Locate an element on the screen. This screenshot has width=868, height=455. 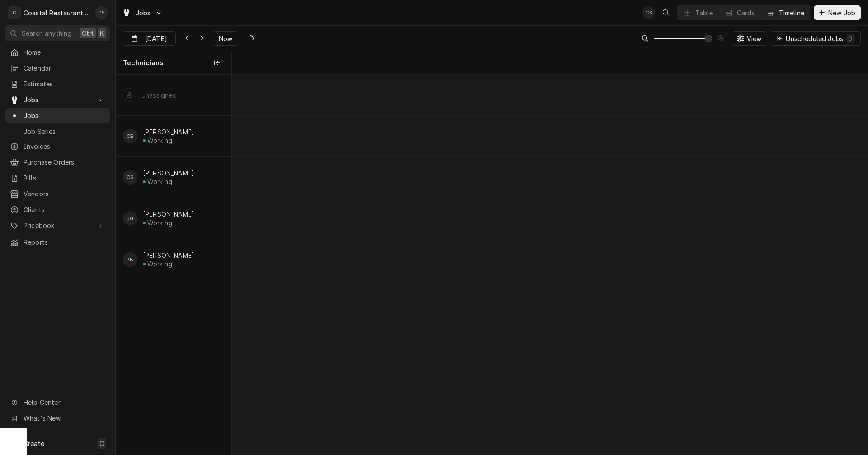
span: K is located at coordinates (102, 33).